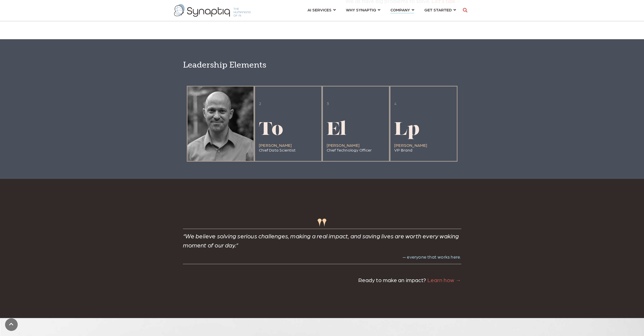 The height and width of the screenshot is (336, 644). I want to click on span: “We believe solving serious challenges, making a real impact, and saving lives are worth every wa..., so click(321, 240).